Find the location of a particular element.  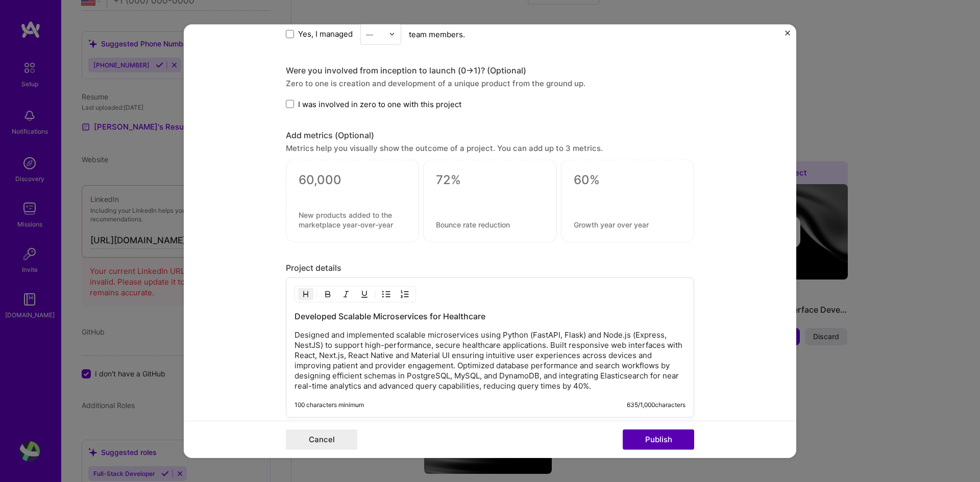

button: Cancel is located at coordinates (321, 439).